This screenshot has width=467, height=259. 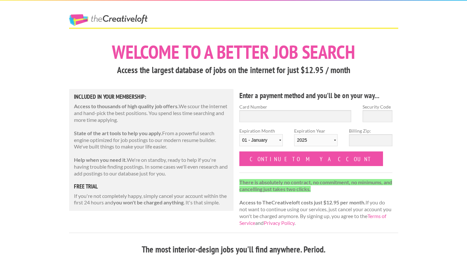 I want to click on a: The Creative Loft, so click(x=108, y=20).